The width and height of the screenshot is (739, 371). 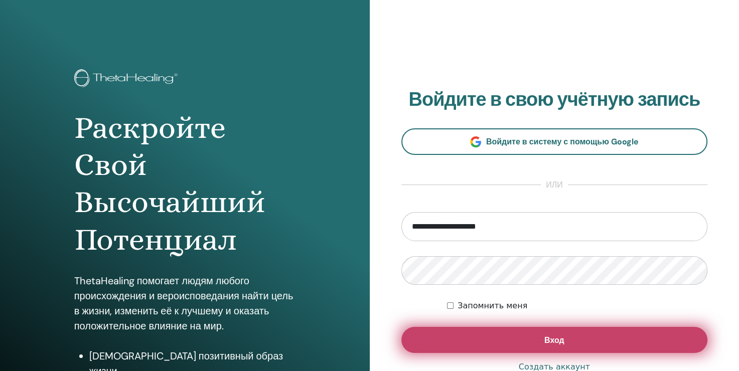 I want to click on ya-tr-span: или, so click(x=555, y=185).